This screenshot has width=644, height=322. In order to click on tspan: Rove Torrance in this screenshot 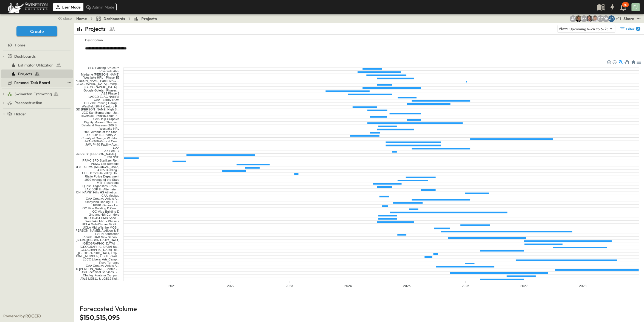, I will do `click(109, 263)`.